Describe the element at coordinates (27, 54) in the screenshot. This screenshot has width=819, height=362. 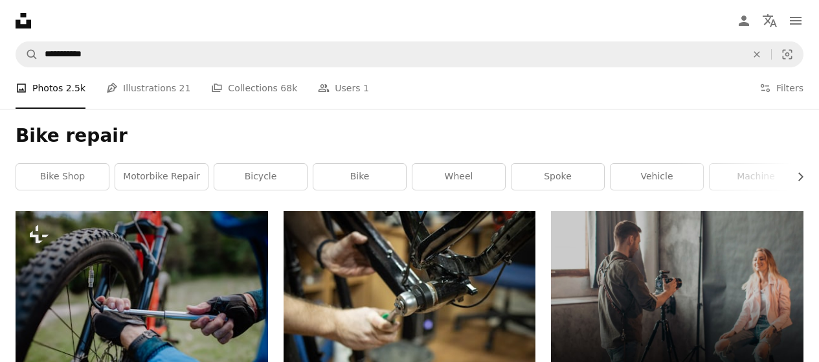
I see `button: Search Unsplash` at that location.